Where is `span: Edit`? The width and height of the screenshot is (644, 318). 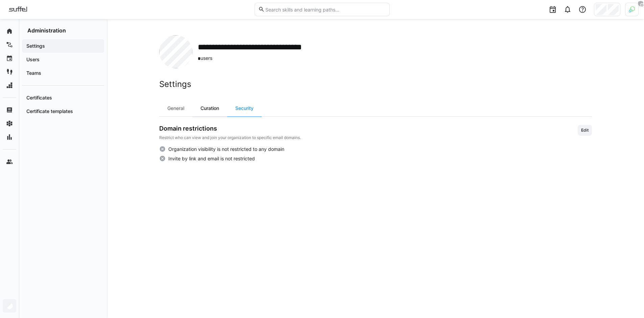
span: Edit is located at coordinates (585, 130).